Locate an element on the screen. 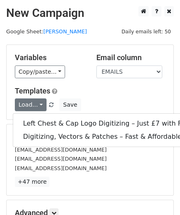  h5: Email column is located at coordinates (131, 58).